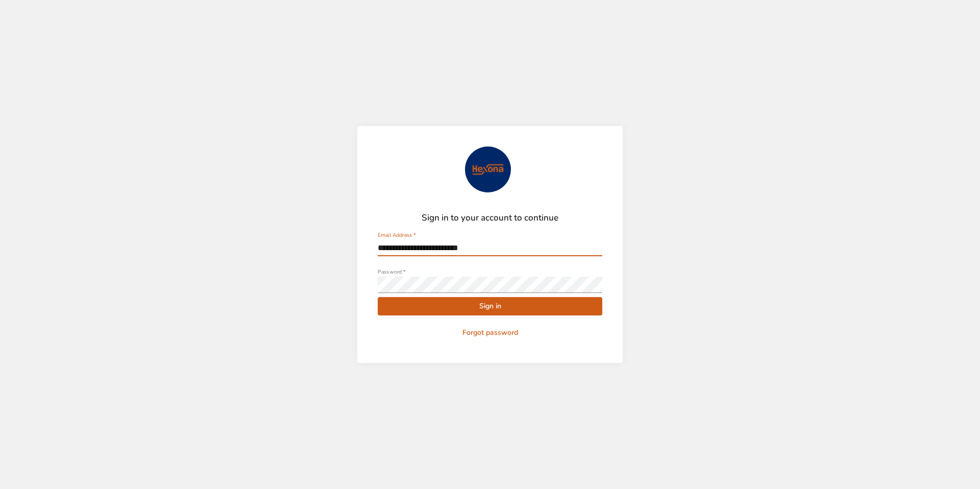  What do you see at coordinates (488, 169) in the screenshot?
I see `img: Avatar` at bounding box center [488, 169].